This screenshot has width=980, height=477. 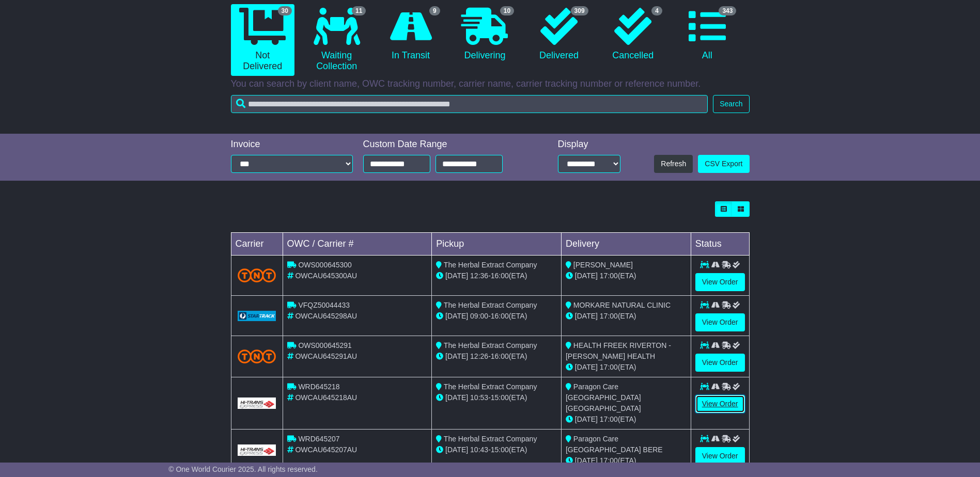 What do you see at coordinates (324, 305) in the screenshot?
I see `span: VFQZ50044433` at bounding box center [324, 305].